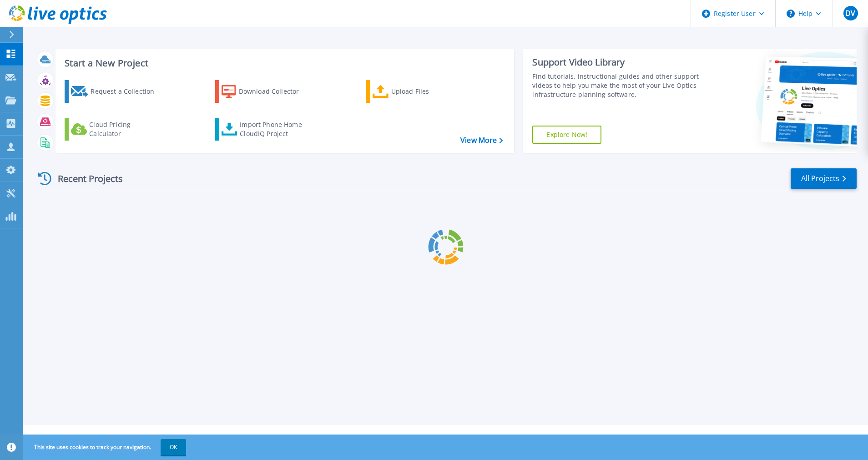 The height and width of the screenshot is (460, 868). Describe the element at coordinates (115, 129) in the screenshot. I see `a: Cloud Pricing Calculator` at that location.